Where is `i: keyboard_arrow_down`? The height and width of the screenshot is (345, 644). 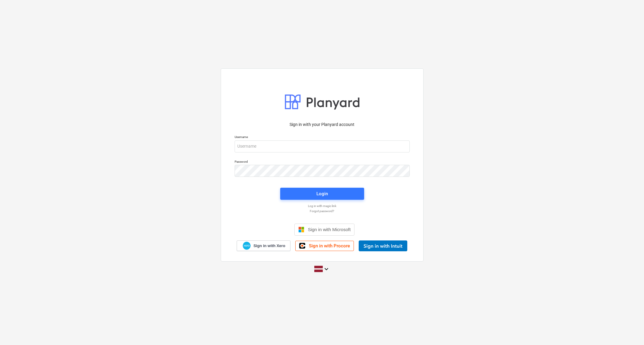
i: keyboard_arrow_down is located at coordinates (326, 269).